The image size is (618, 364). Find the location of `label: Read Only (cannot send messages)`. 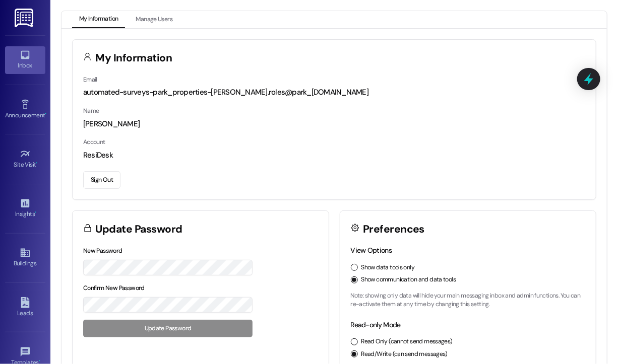

label: Read Only (cannot send messages) is located at coordinates (407, 342).